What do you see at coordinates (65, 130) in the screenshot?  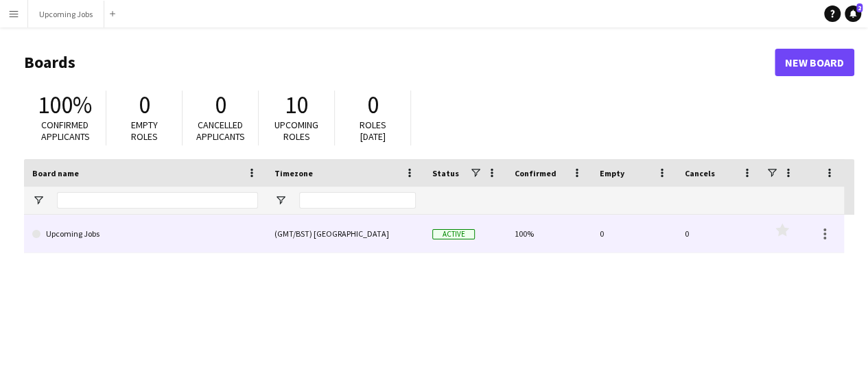 I see `span: Confirmed applicants` at bounding box center [65, 130].